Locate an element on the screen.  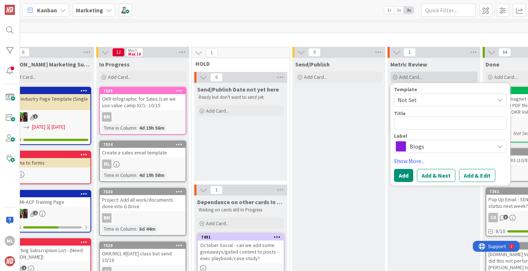
span: HOLD is located at coordinates (238, 64).